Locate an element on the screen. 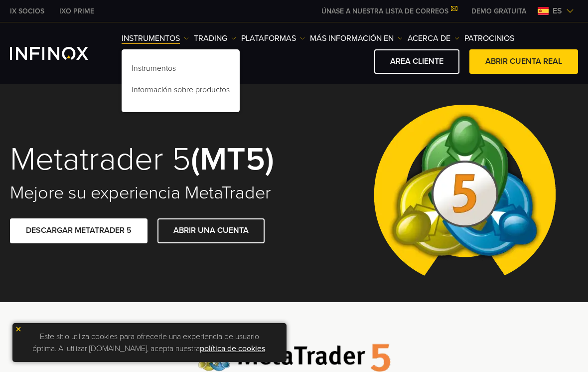  a: PLATAFORMAS is located at coordinates (273, 38).